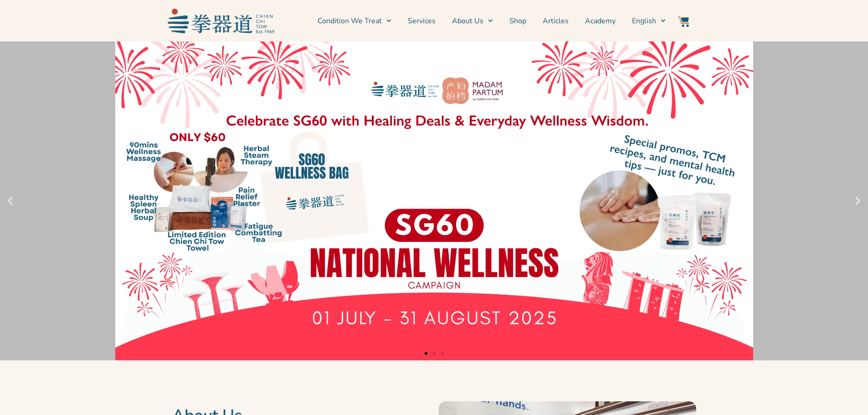  Describe the element at coordinates (426, 353) in the screenshot. I see `span: Go to slide 1` at that location.